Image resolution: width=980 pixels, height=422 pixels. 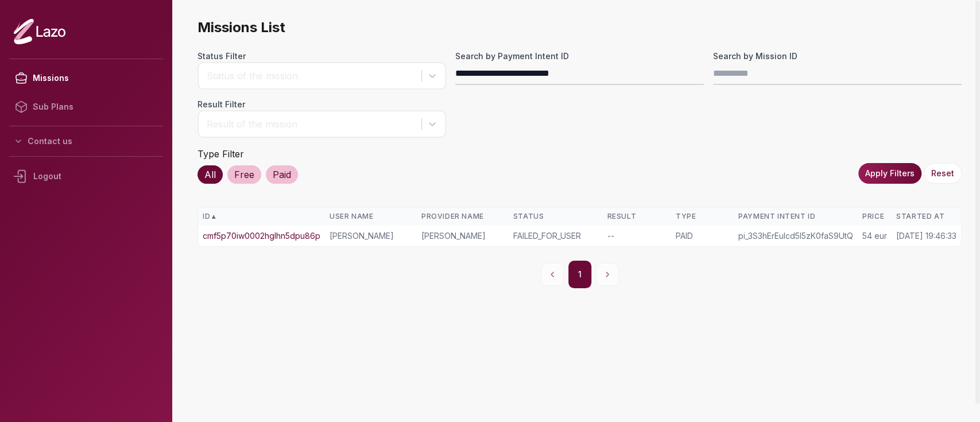 What do you see at coordinates (580, 274) in the screenshot?
I see `button: 1` at bounding box center [580, 274].